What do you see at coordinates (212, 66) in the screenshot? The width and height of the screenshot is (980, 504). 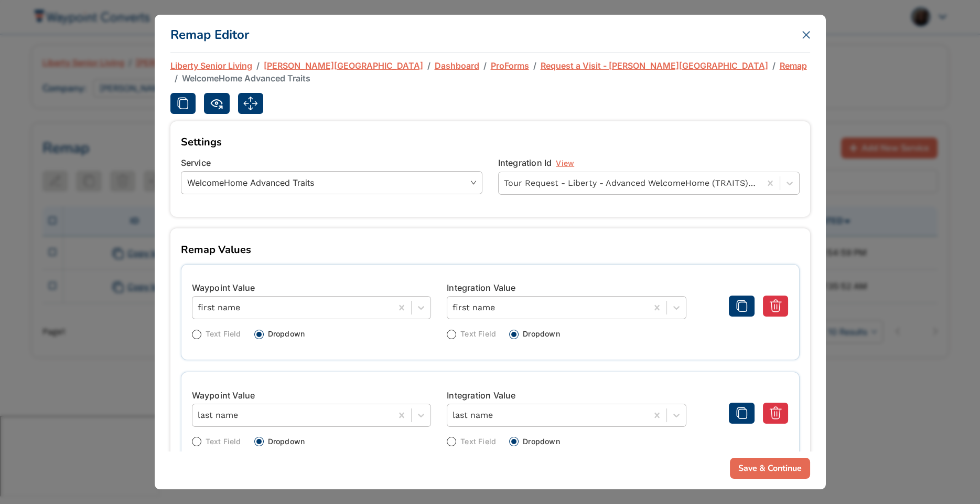 I see `a: Liberty Senior Living` at bounding box center [212, 66].